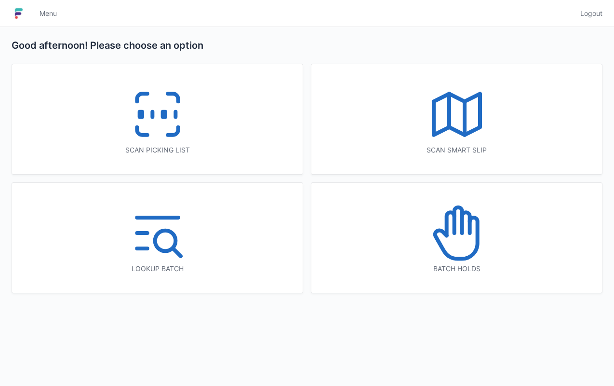  I want to click on div: Batch holds, so click(457, 269).